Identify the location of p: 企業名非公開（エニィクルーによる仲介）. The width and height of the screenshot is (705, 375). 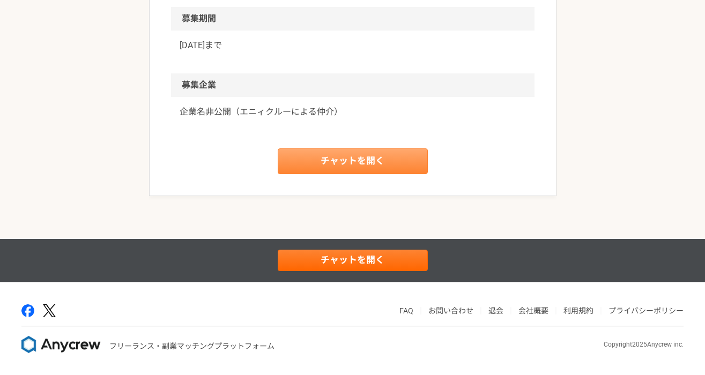
(353, 112).